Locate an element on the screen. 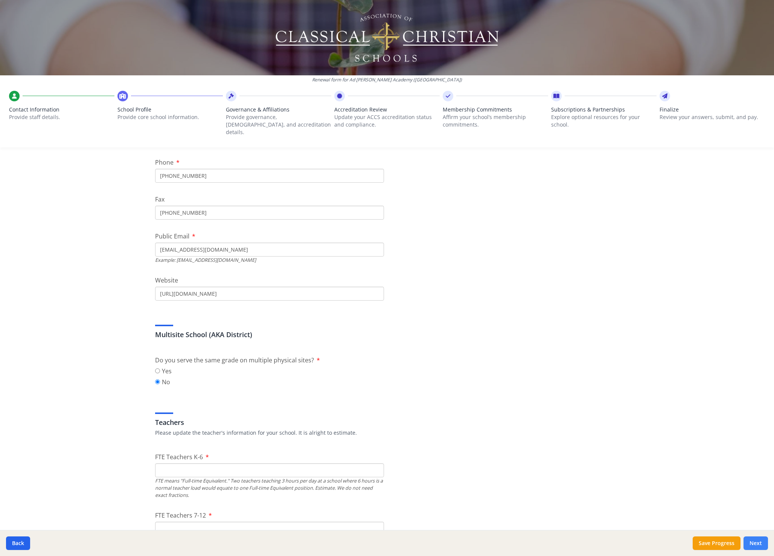  span: Fax is located at coordinates (160, 199).